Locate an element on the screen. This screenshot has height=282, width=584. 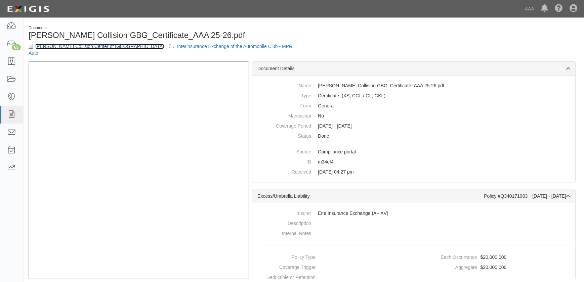
dt: Coverage Period is located at coordinates (284, 125).